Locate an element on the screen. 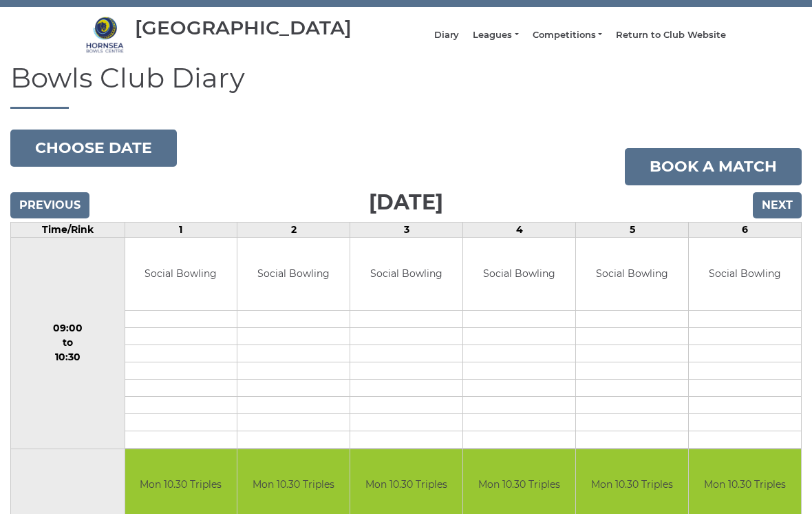  td: 4 is located at coordinates (520, 231).